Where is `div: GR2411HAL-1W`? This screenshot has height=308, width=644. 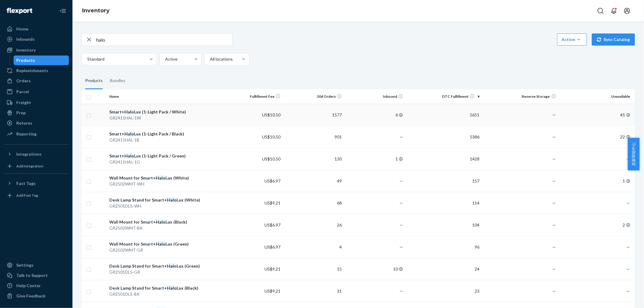 div: GR2411HAL-1W is located at coordinates (164, 118).